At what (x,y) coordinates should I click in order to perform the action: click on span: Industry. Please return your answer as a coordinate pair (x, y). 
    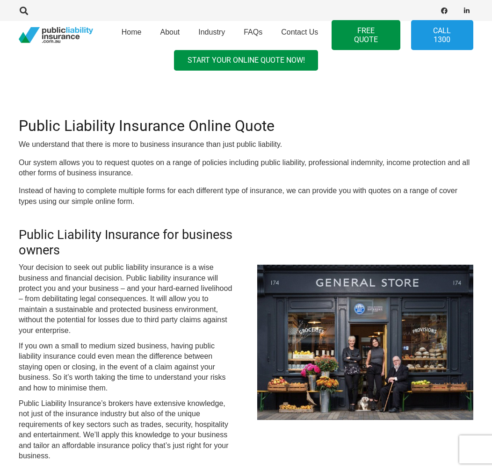
    Looking at the image, I should click on (211, 32).